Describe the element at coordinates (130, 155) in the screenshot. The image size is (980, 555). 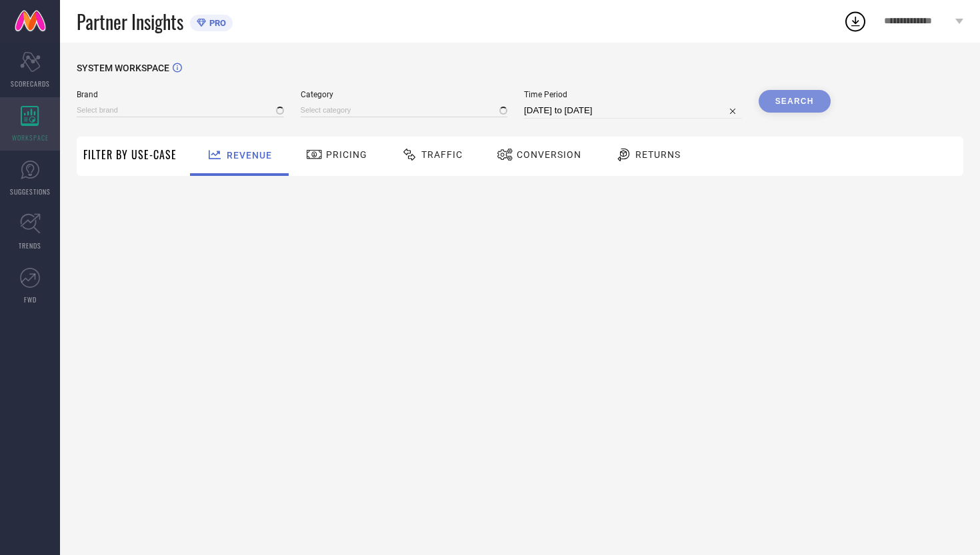
I see `span: Filter By Use-Case` at that location.